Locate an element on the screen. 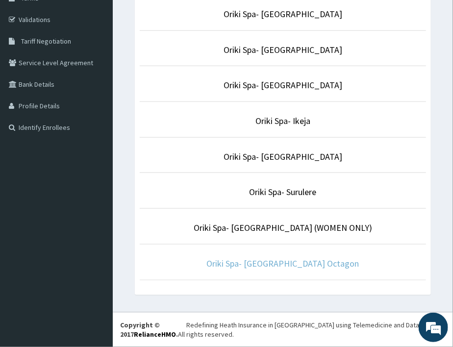  strong: Copyright © 2017 . is located at coordinates (149, 330).